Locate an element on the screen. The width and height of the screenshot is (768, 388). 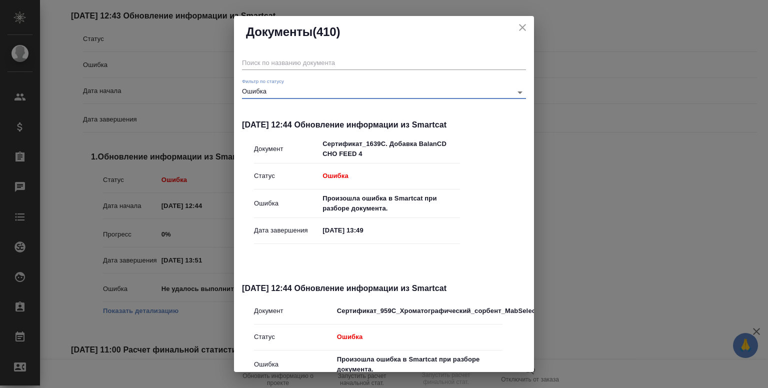
label: Фильтр по статусу is located at coordinates (263, 81).